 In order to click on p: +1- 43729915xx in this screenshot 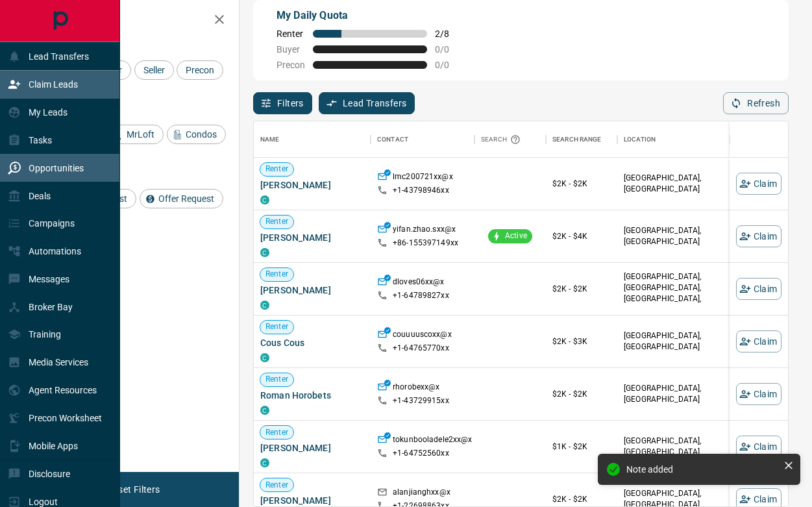, I will do `click(420, 401)`.